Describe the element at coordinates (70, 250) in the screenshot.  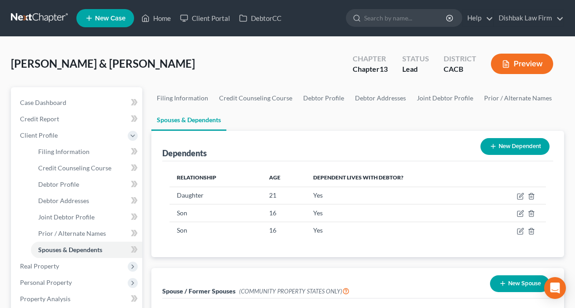
I see `span: Spouses & Dependents` at that location.